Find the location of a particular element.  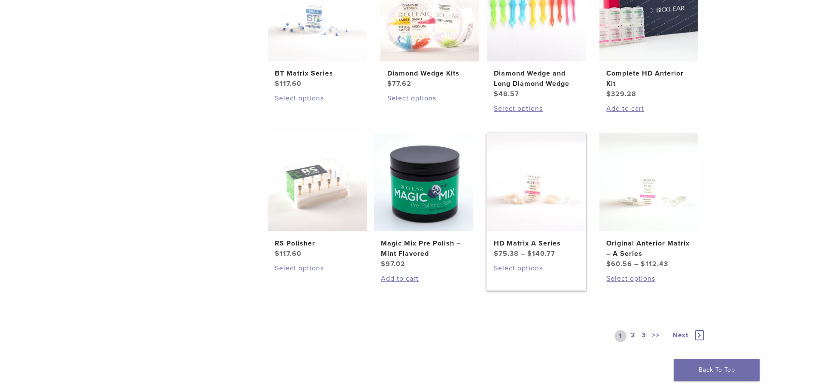

a: Original Anterior Matrix - A SeriesOriginal Anterior Matrix – A Series is located at coordinates (649, 201).